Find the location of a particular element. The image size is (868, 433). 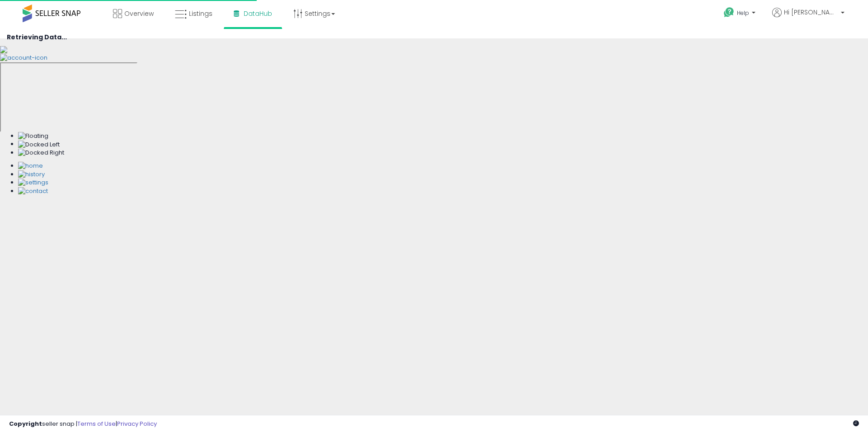

img: Floating is located at coordinates (33, 136).